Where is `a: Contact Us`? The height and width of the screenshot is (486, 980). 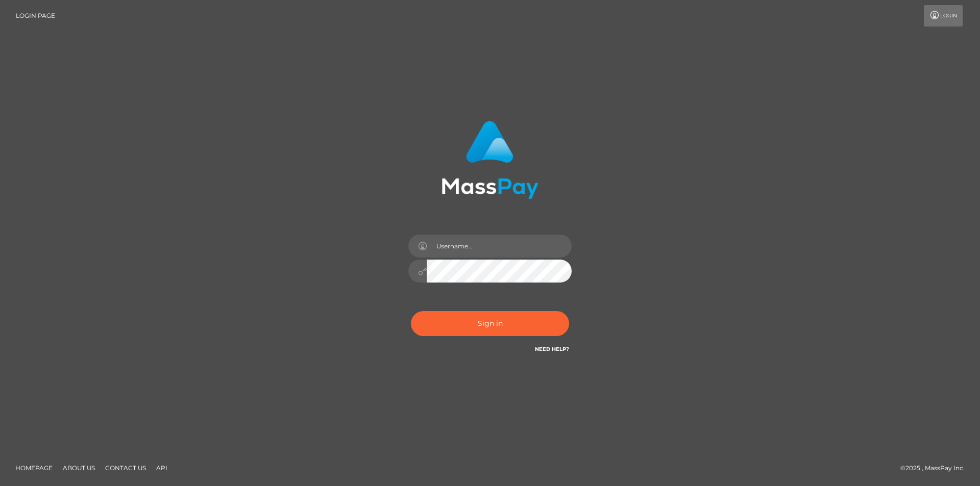 a: Contact Us is located at coordinates (125, 468).